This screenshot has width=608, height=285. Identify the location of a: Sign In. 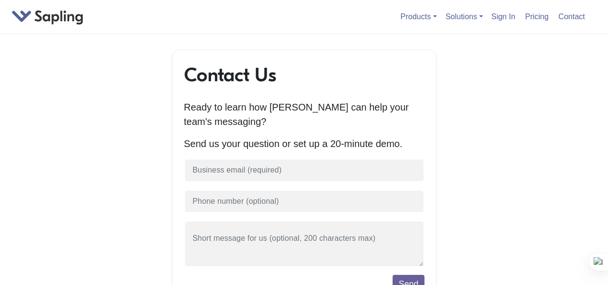
(503, 16).